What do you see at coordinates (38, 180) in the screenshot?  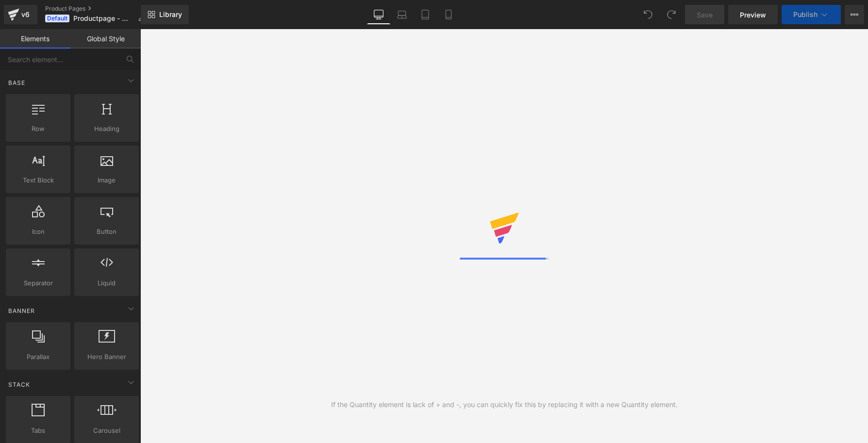 I see `span: Text Block` at bounding box center [38, 180].